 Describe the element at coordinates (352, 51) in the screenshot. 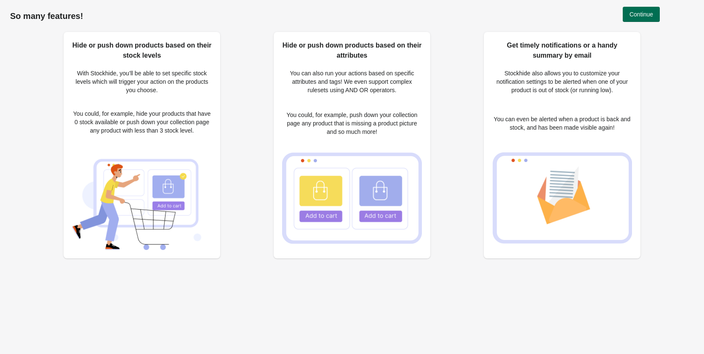

I see `h2: Hide or push down products based on their attributes` at that location.